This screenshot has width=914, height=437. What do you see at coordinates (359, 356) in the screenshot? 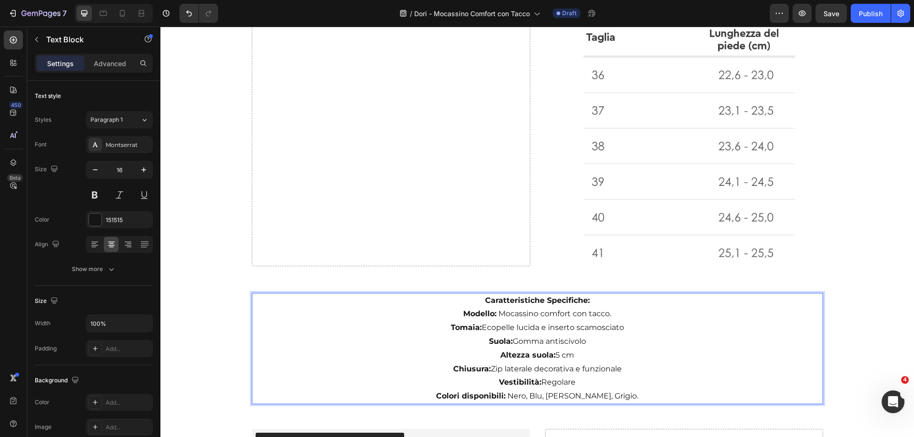
I see `strong: Vestibilità:` at bounding box center [359, 356].